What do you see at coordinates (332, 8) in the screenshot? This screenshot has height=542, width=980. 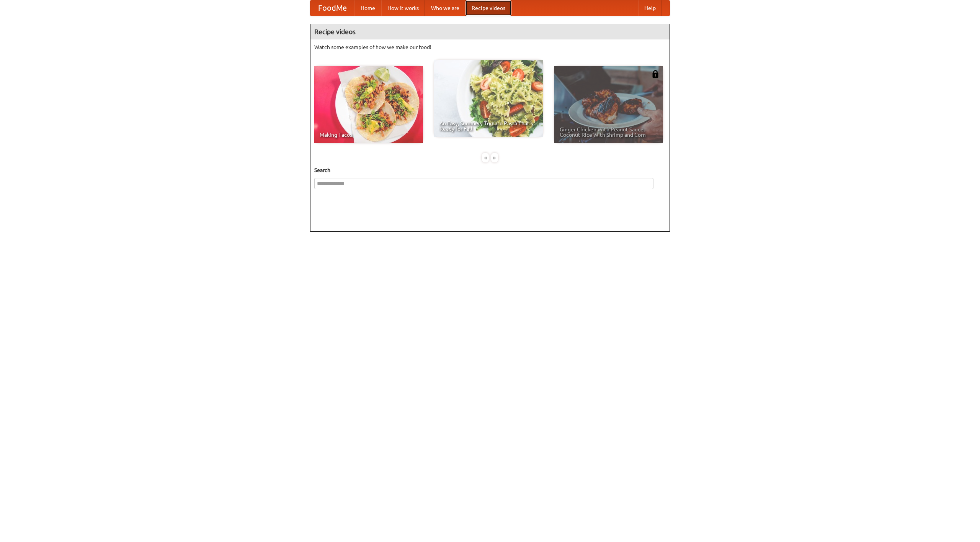 I see `a: FoodMe` at bounding box center [332, 8].